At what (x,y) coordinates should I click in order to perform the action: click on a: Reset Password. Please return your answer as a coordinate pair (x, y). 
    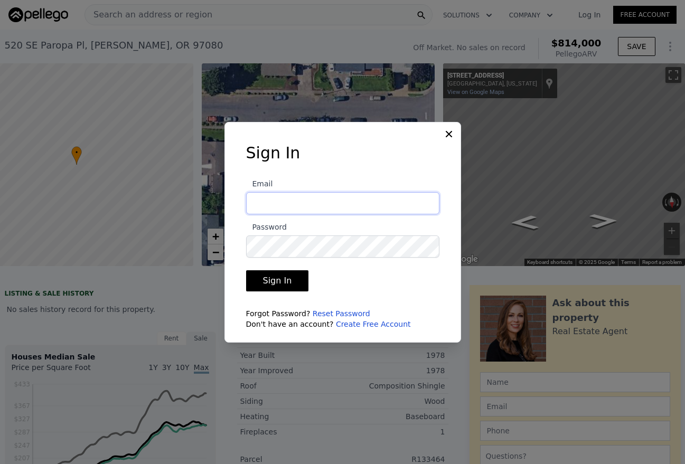
    Looking at the image, I should click on (341, 314).